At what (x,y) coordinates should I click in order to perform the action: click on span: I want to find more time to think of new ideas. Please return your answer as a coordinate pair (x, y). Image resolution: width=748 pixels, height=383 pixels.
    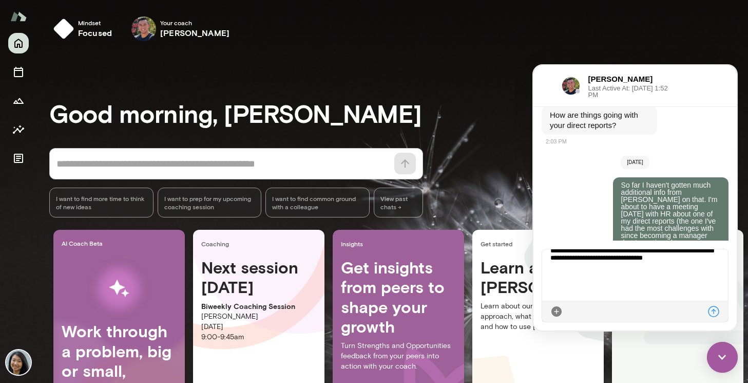
    Looking at the image, I should click on (101, 202).